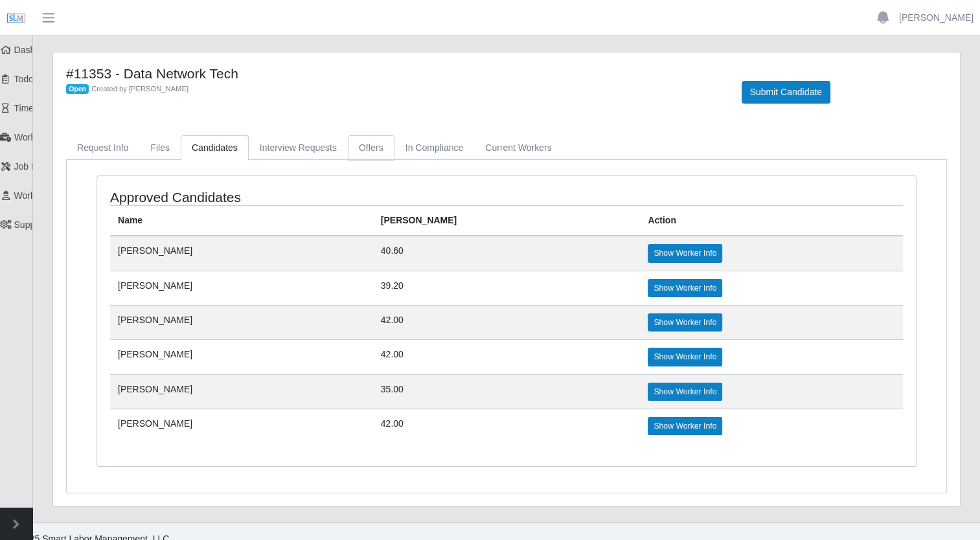  Describe the element at coordinates (298, 147) in the screenshot. I see `a: Interview Requests` at that location.